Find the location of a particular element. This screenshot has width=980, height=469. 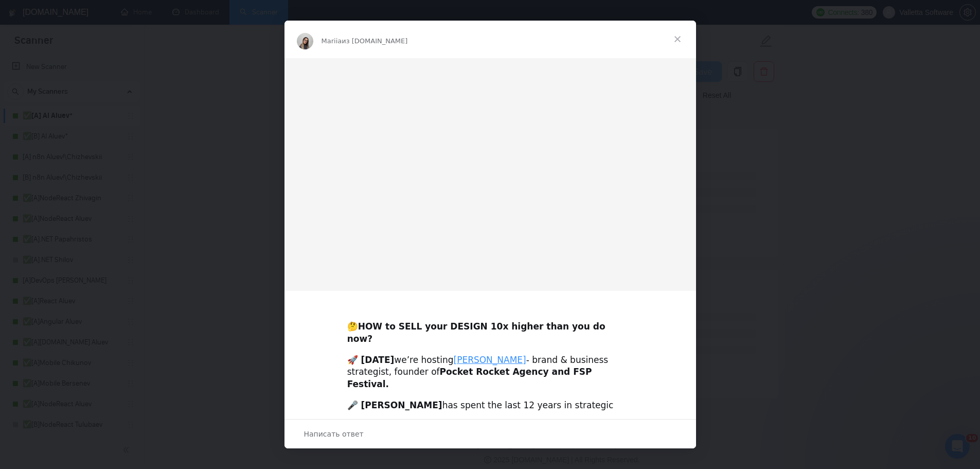

span: Mariia is located at coordinates (332, 41).